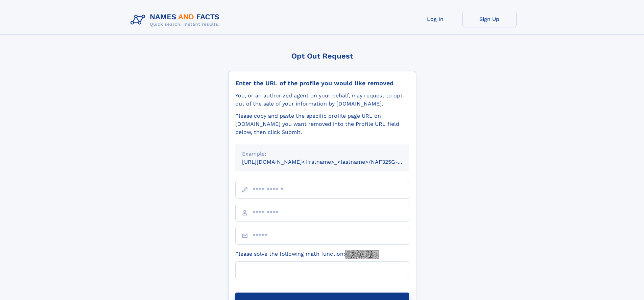 Image resolution: width=644 pixels, height=300 pixels. What do you see at coordinates (323, 154) in the screenshot?
I see `div: Example:` at bounding box center [323, 154].